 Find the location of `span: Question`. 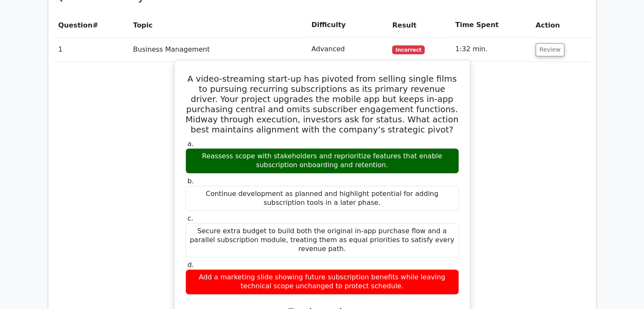

span: Question is located at coordinates (75, 25).